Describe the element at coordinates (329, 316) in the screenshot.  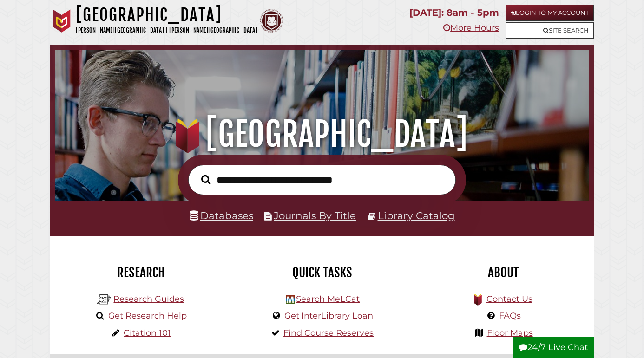
I see `a: Get InterLibrary Loan` at that location.